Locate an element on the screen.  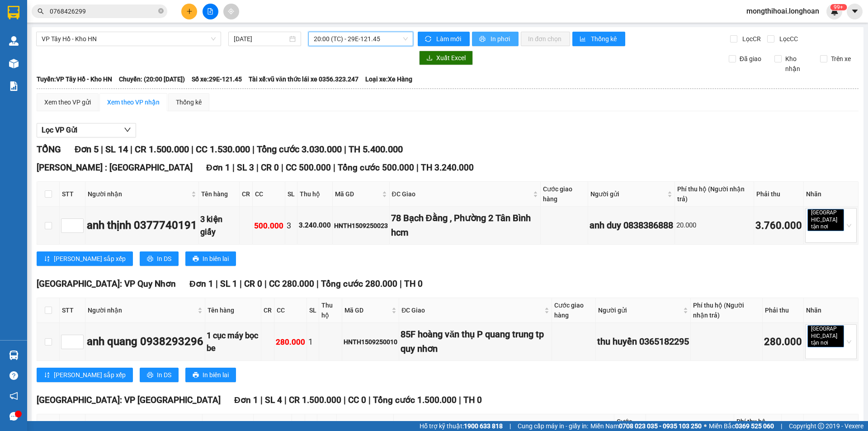
div: Thống kê is located at coordinates (189, 102).